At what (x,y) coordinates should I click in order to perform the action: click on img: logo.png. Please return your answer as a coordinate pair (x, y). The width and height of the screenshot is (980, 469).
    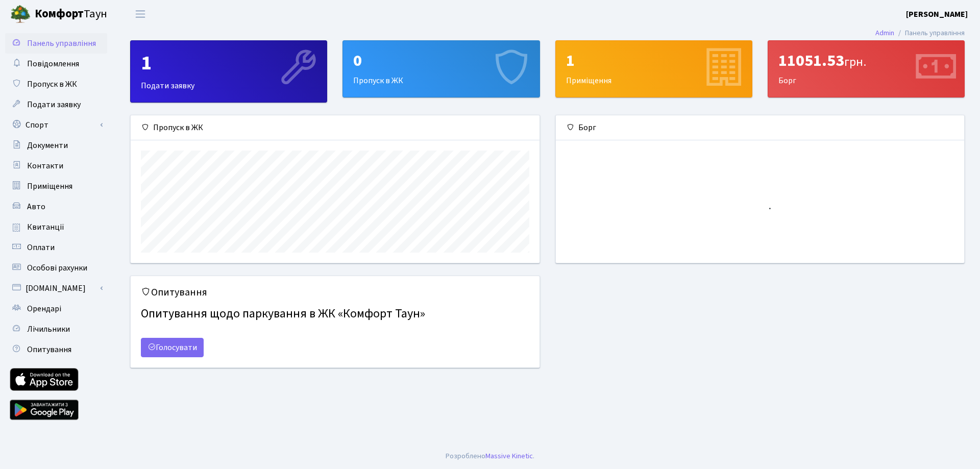
    Looking at the image, I should click on (21, 15).